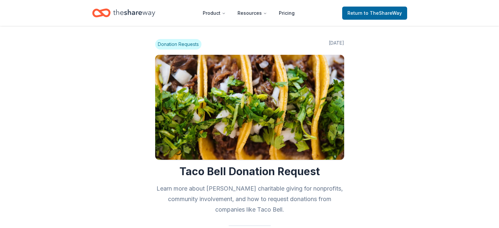 Image resolution: width=499 pixels, height=228 pixels. I want to click on span: Donation Requests, so click(178, 44).